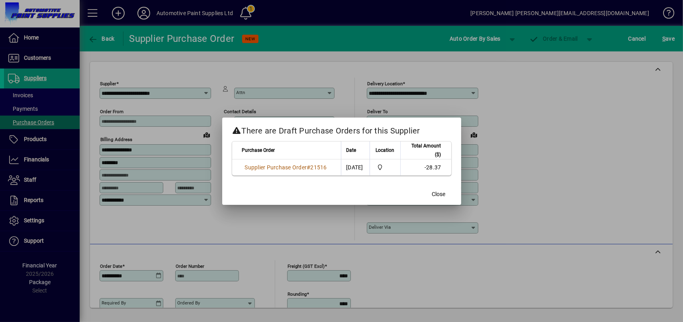 The width and height of the screenshot is (683, 322). What do you see at coordinates (276, 167) in the screenshot?
I see `span: Supplier Purchase Order` at bounding box center [276, 167].